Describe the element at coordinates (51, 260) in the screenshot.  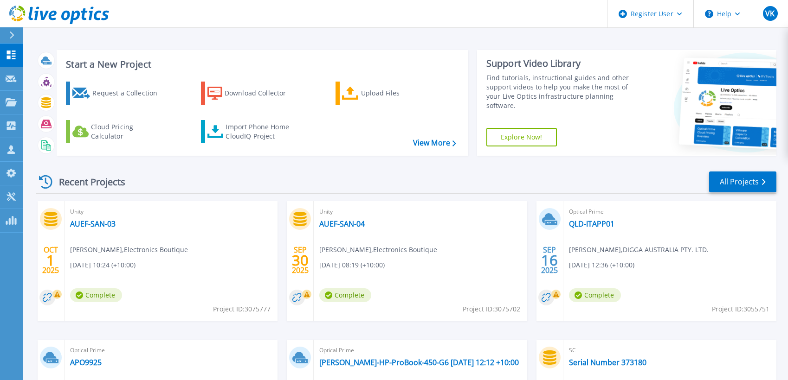
I see `span: 1` at that location.